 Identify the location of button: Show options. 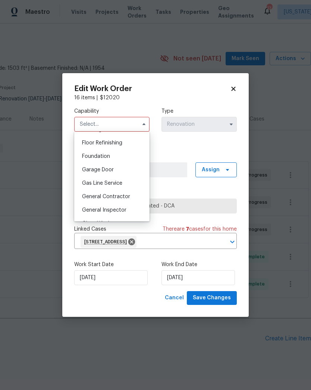
(232, 124).